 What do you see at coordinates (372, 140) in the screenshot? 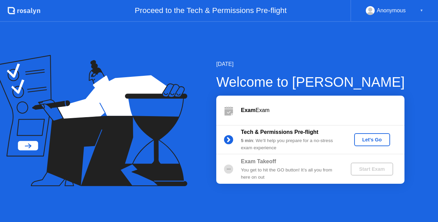
I see `button: Let's Go` at bounding box center [372, 140].